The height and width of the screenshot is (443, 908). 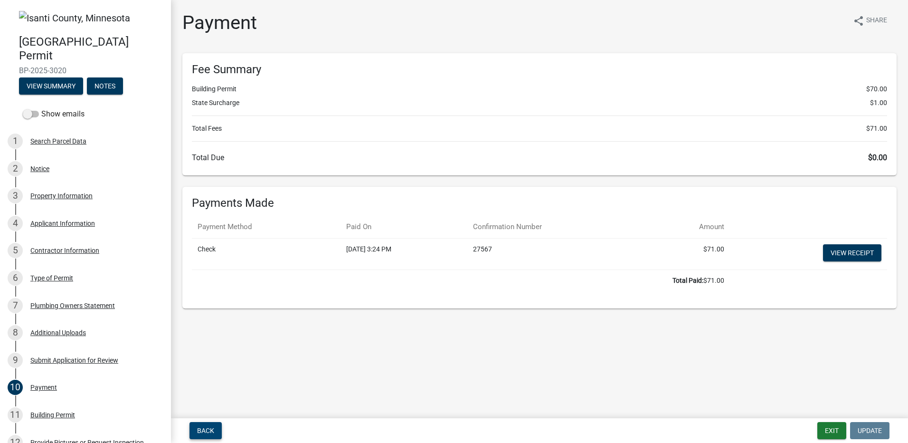 I want to click on li: Total Fees, so click(x=540, y=128).